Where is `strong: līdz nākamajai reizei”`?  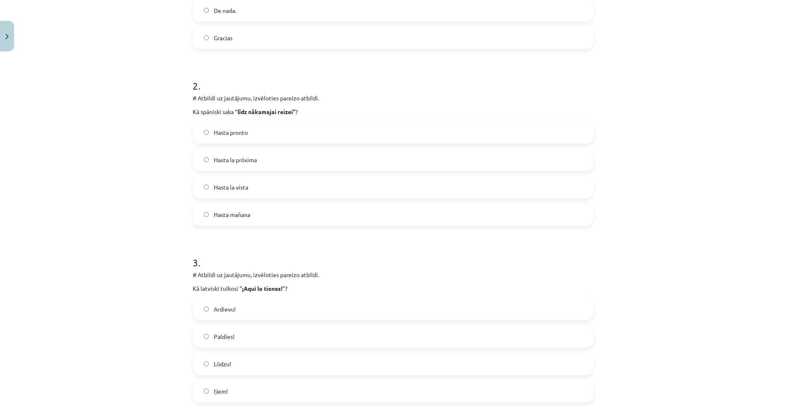
strong: līdz nākamajai reizei” is located at coordinates (267, 112).